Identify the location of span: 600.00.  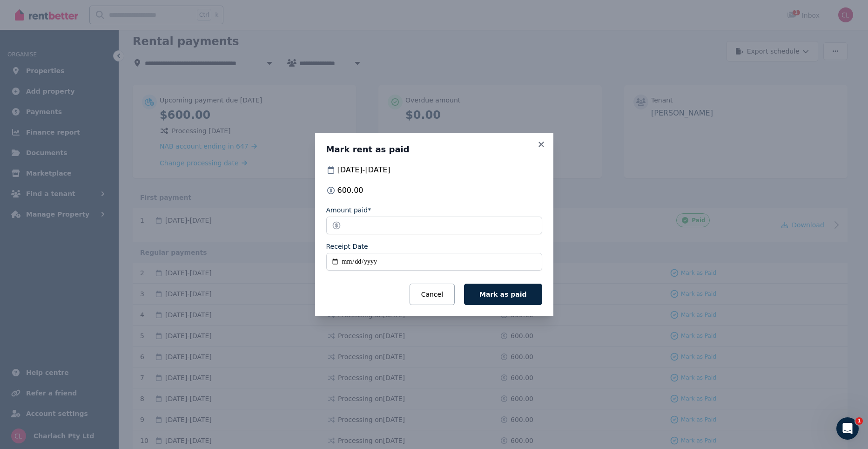
(350, 191).